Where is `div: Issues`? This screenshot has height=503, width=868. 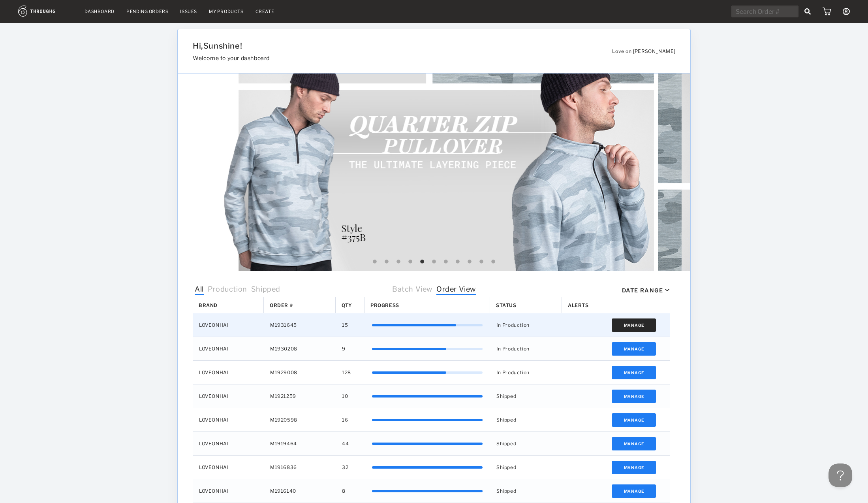
div: Issues is located at coordinates (189, 12).